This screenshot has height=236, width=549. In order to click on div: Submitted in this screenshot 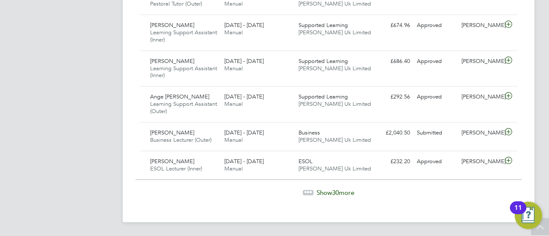, I will do `click(436, 133)`.